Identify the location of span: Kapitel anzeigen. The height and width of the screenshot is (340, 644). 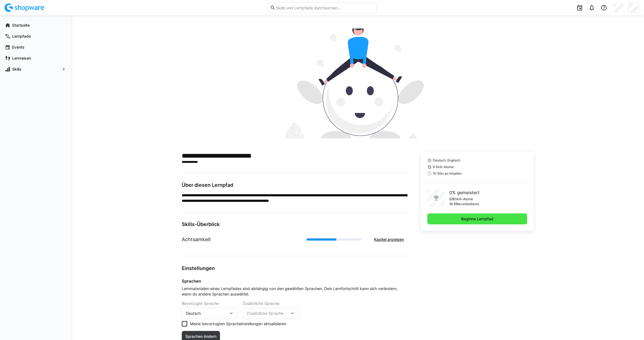
(389, 240).